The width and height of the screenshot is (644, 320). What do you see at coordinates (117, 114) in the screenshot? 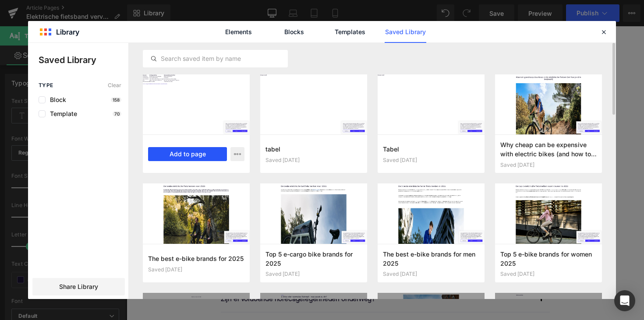
I see `p: 70` at bounding box center [117, 114].